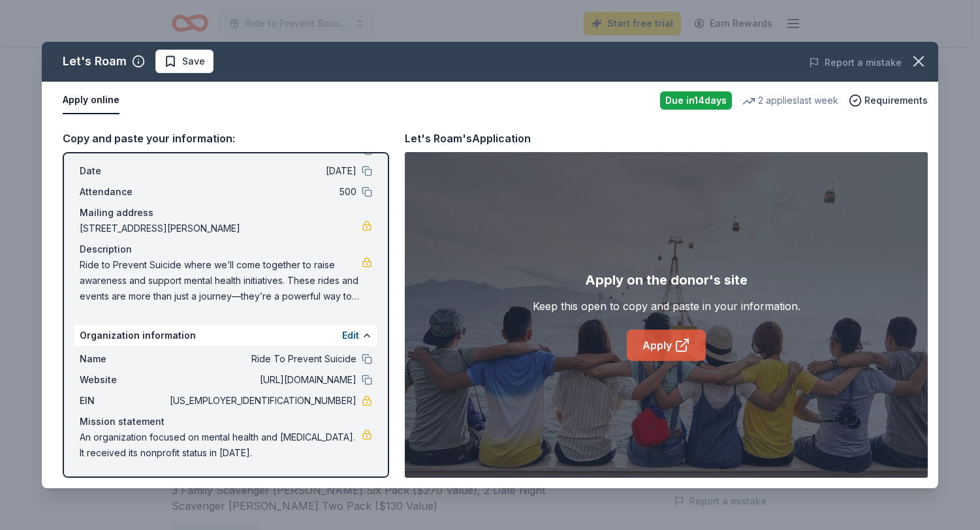  What do you see at coordinates (123, 380) in the screenshot?
I see `span: Website` at bounding box center [123, 380].